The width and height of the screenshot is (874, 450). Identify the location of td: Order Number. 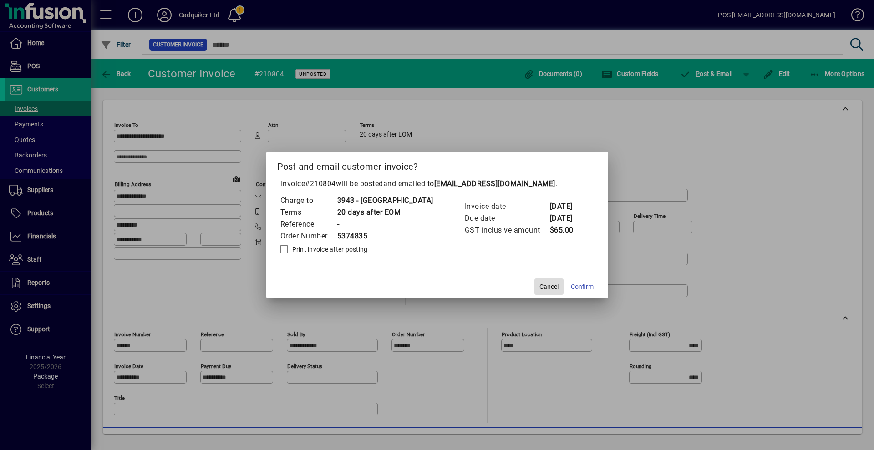
(308, 236).